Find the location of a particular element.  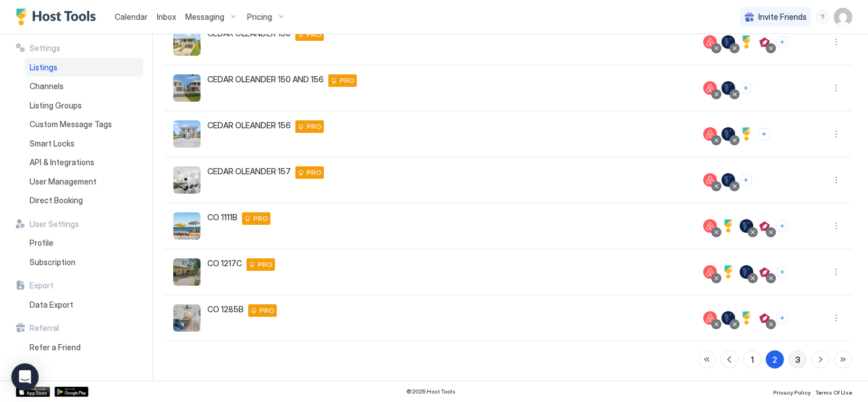

a: Calendar is located at coordinates (131, 17).